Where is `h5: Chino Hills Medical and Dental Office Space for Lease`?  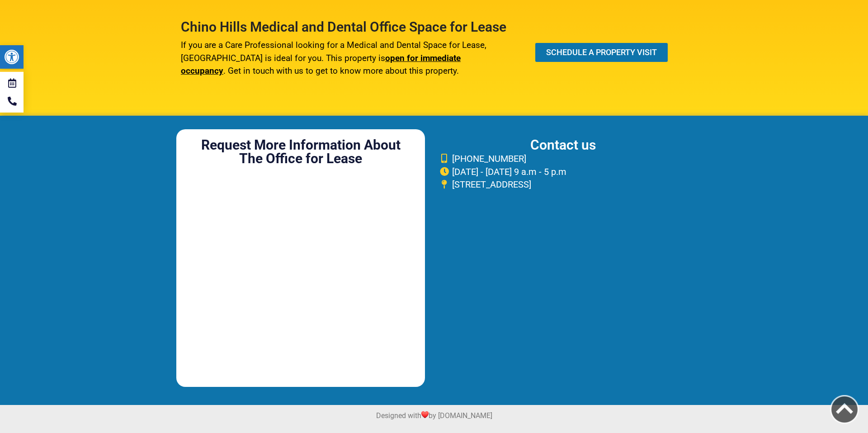
h5: Chino Hills Medical and Dental Office Space for Lease is located at coordinates (343, 27).